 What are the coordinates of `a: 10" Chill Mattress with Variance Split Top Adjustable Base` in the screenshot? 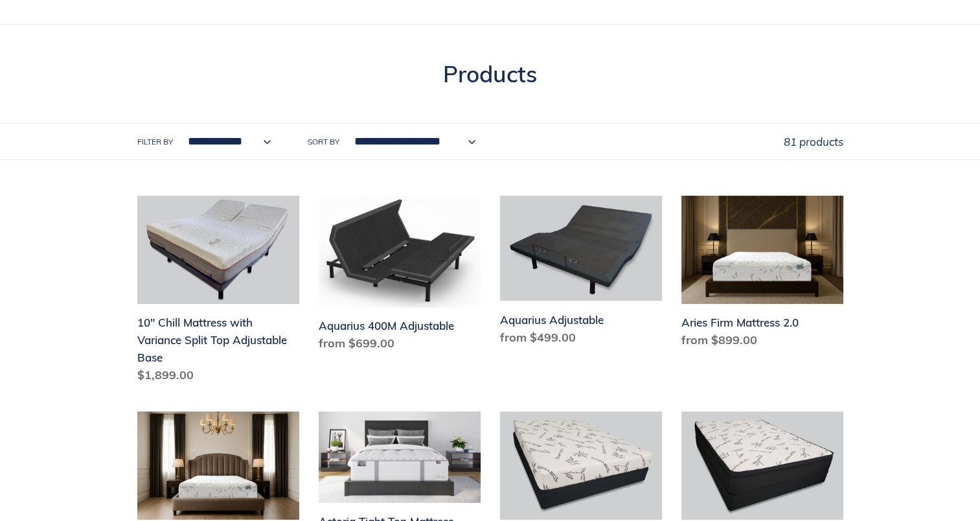 It's located at (218, 292).